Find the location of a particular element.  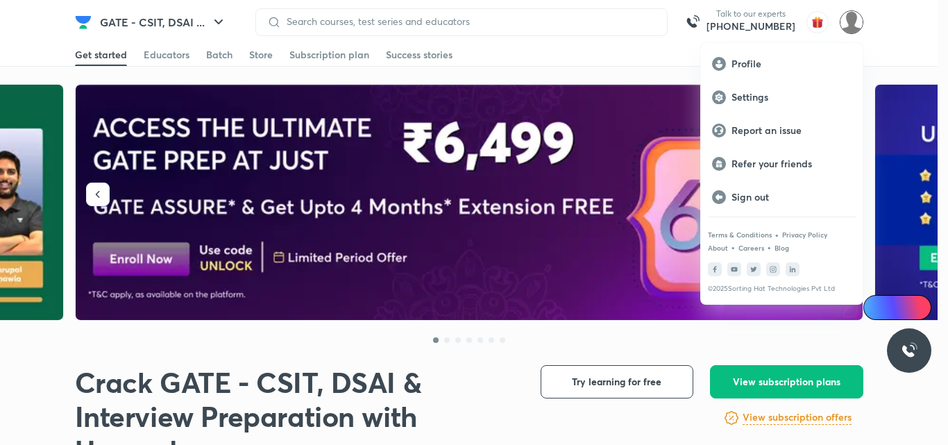

p: © 2025 Sorting Hat Technologies Pvt Ltd is located at coordinates (781, 289).